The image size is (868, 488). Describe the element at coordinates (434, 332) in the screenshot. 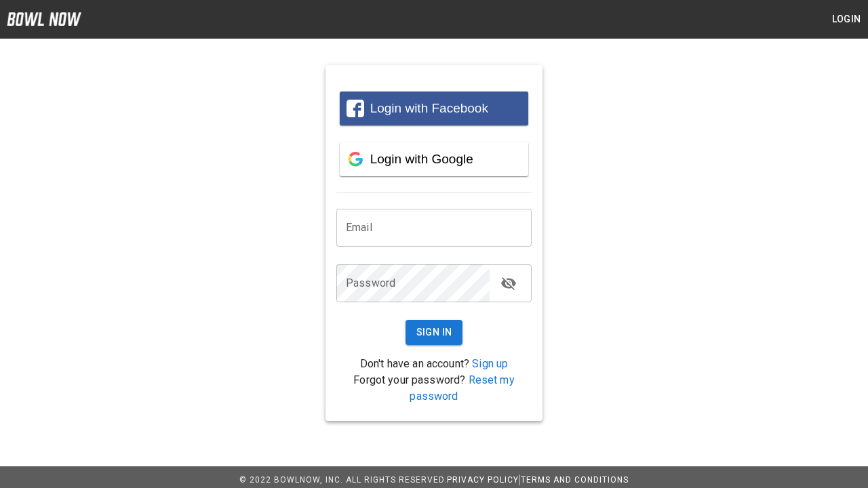

I see `button: Sign In` at that location.